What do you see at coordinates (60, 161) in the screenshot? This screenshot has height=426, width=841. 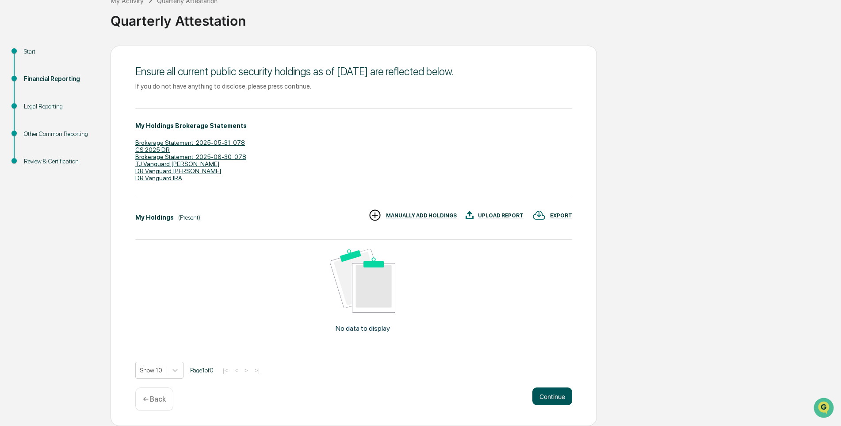 I see `div: Review & Certification` at bounding box center [60, 161].